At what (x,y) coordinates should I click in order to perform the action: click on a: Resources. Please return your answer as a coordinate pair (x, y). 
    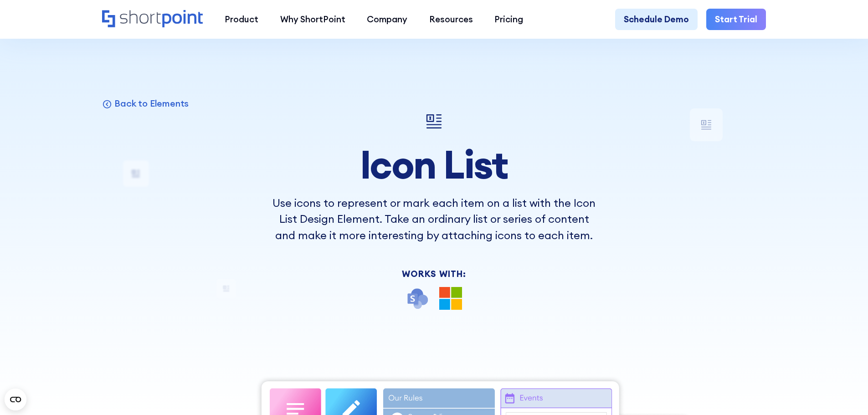
    Looking at the image, I should click on (451, 20).